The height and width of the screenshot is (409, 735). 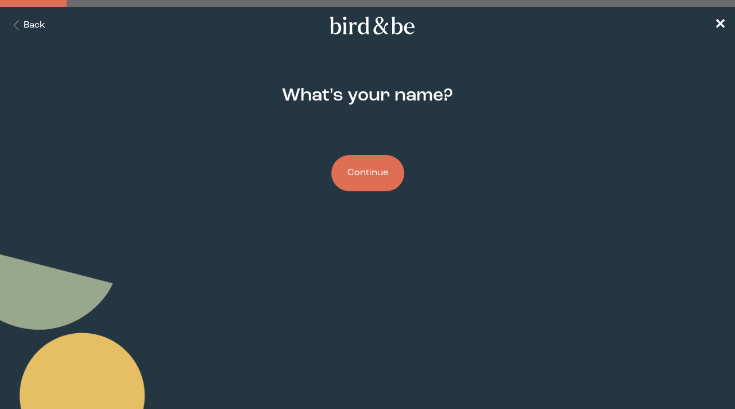 I want to click on button: Back Button, so click(x=27, y=25).